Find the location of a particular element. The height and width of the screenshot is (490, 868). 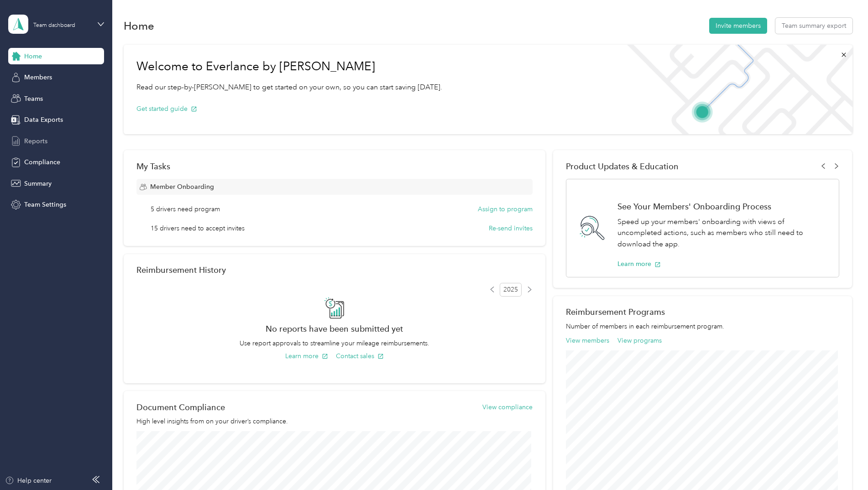

h2: Reimbursement Programs is located at coordinates (703, 312).